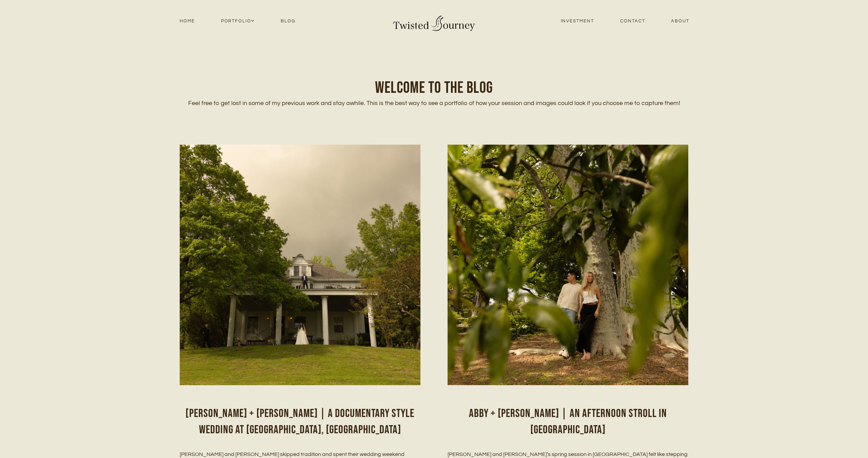  Describe the element at coordinates (288, 21) in the screenshot. I see `a: Blog` at that location.